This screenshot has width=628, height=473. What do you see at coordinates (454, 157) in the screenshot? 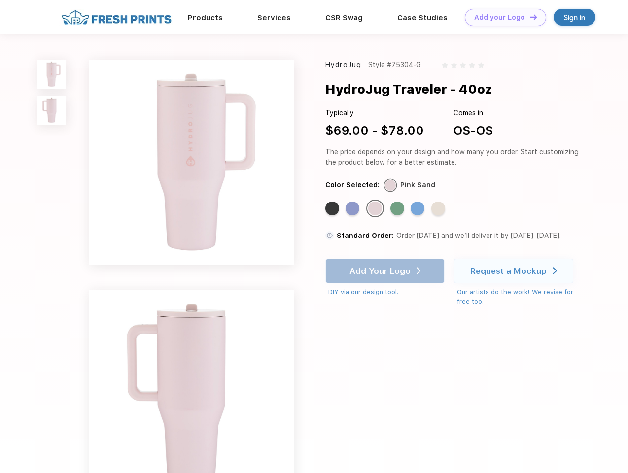
I see `div: The price depends on your design and how many you order. Start customizing the product below for ...` at bounding box center [454, 157].